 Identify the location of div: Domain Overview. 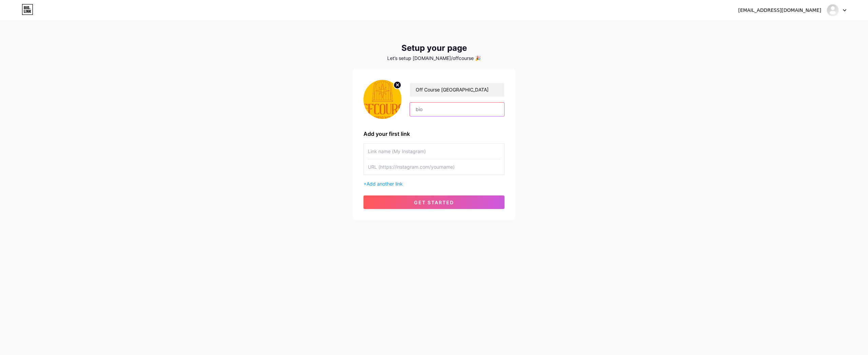
(43, 42).